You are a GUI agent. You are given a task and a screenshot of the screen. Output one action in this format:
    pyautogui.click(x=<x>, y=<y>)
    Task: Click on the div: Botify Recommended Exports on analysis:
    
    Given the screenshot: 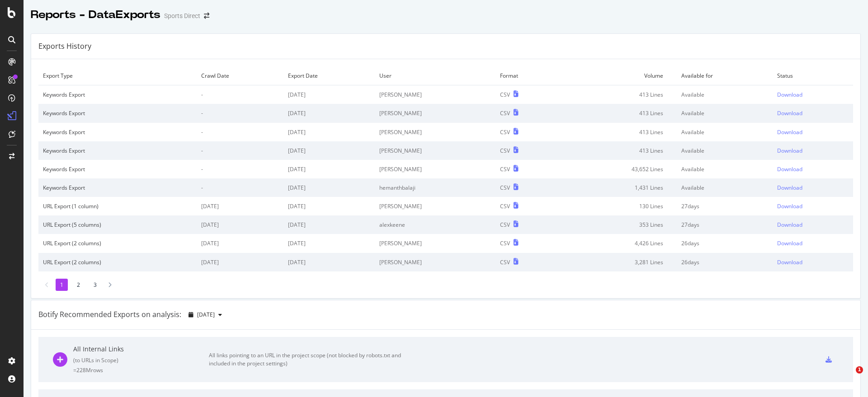 What is the action you would take?
    pyautogui.click(x=110, y=314)
    